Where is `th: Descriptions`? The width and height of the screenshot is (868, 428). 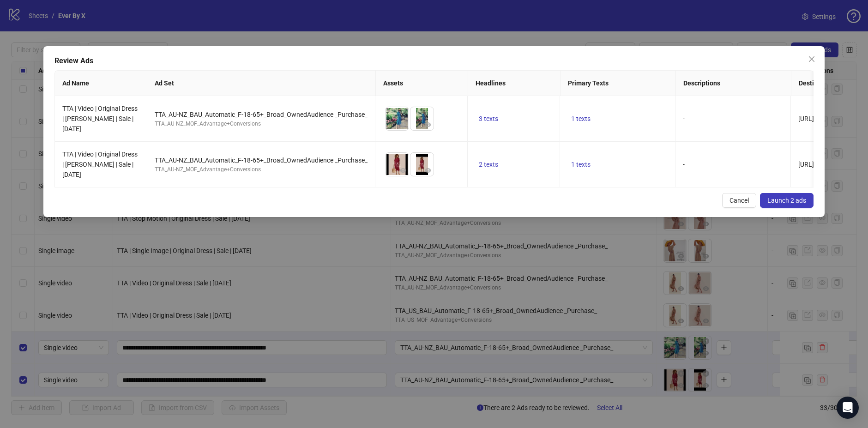
th: Descriptions is located at coordinates (734, 83).